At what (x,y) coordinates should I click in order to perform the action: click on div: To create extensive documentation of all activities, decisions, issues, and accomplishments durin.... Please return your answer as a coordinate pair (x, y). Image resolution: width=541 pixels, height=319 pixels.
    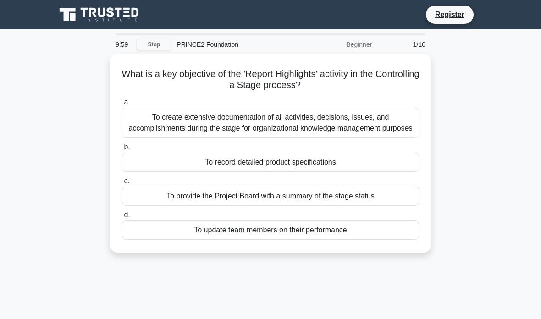
    Looking at the image, I should click on (271, 123).